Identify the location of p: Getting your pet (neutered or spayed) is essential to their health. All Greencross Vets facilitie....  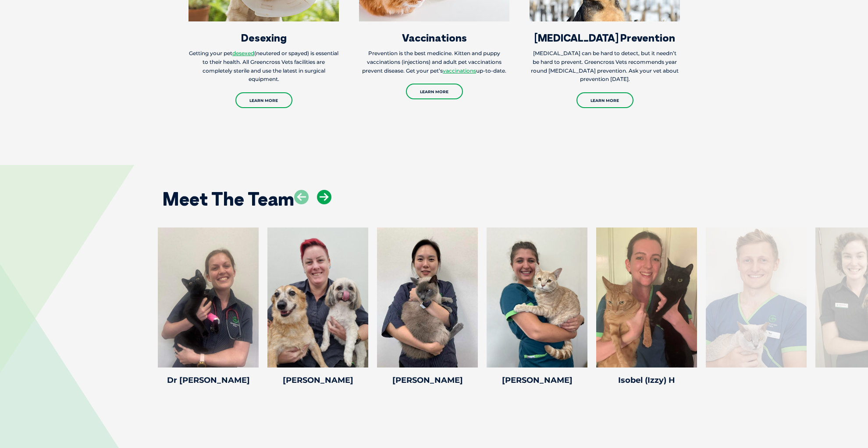
(263, 66).